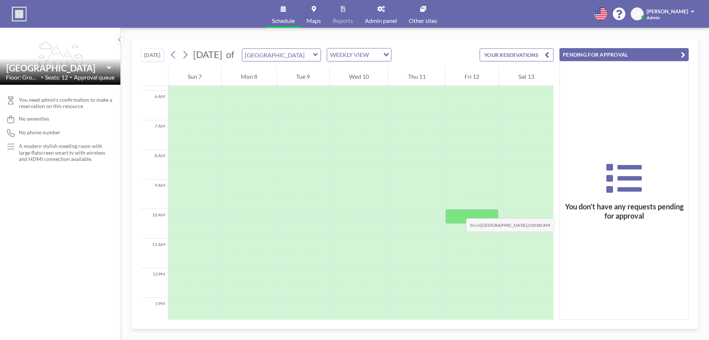 The image size is (709, 340). I want to click on div: 1 PM, so click(154, 312).